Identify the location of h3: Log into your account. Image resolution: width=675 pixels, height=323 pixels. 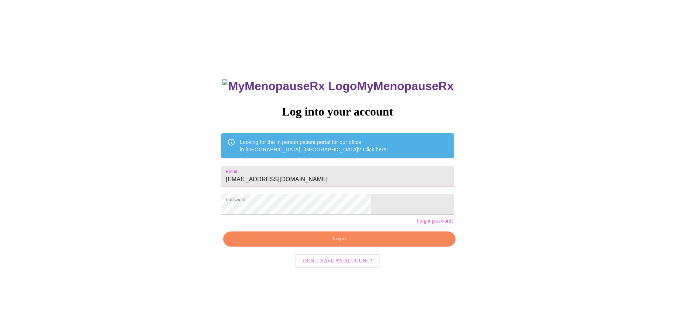
(337, 112).